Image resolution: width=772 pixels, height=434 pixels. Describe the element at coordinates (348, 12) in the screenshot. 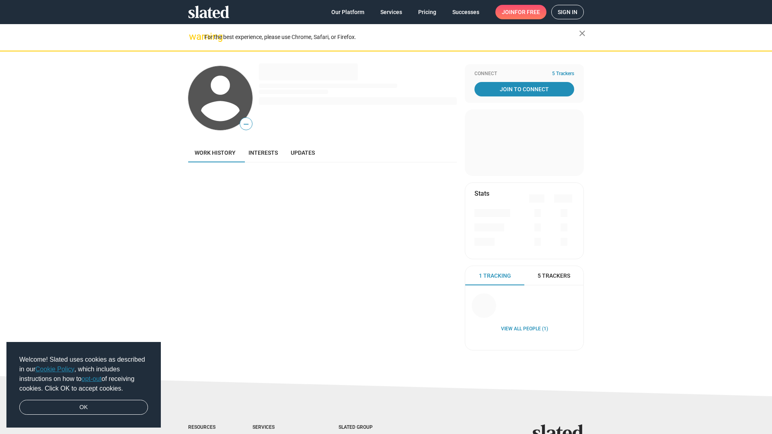

I see `span: Our Platform` at that location.